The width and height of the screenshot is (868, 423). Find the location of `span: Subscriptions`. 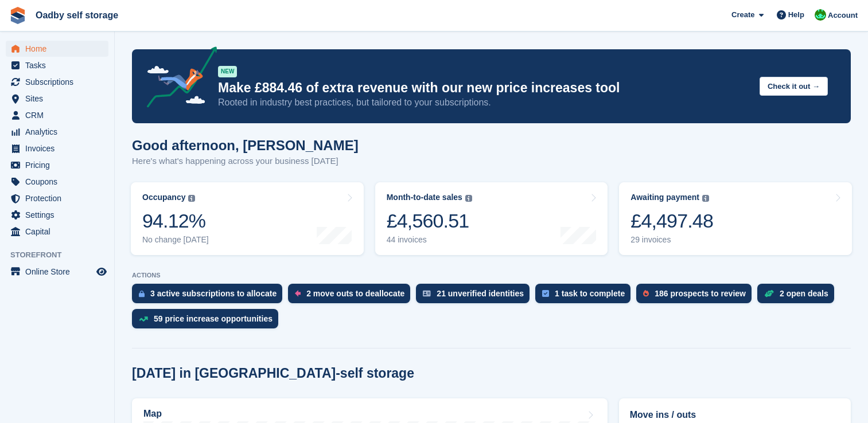

span: Subscriptions is located at coordinates (60, 82).